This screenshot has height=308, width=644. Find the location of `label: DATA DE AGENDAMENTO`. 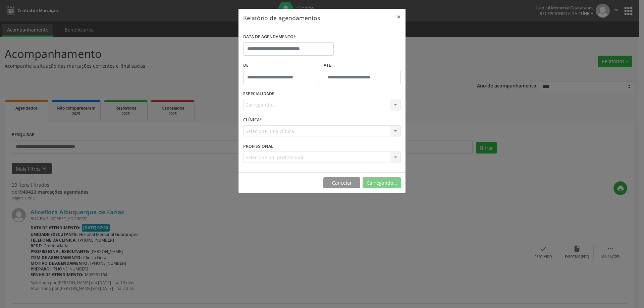

label: DATA DE AGENDAMENTO is located at coordinates (269, 37).